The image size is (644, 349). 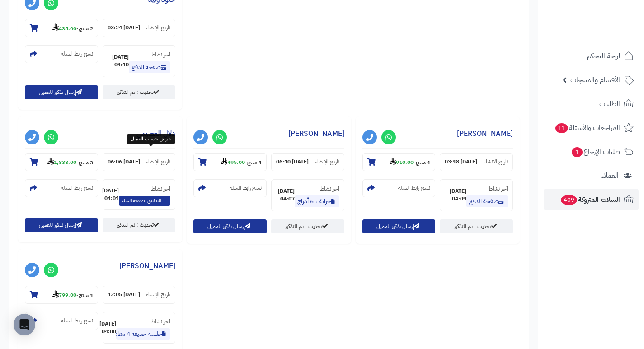 I want to click on strong: 435.00, so click(x=65, y=29).